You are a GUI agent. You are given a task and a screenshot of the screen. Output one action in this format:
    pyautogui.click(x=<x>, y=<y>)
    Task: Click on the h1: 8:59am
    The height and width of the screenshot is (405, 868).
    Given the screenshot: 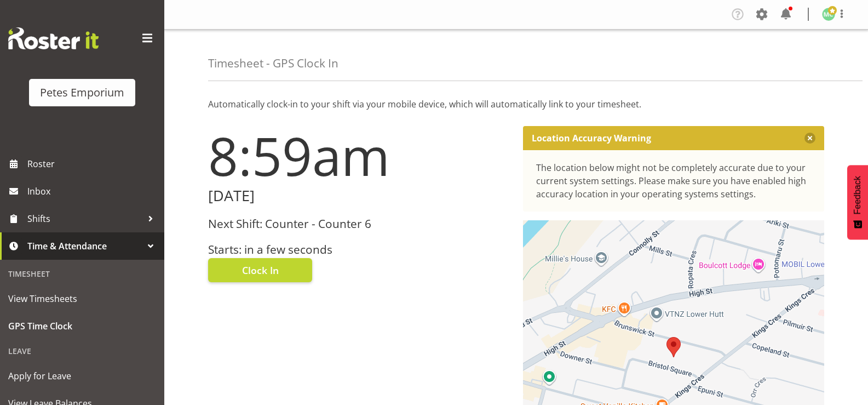 What is the action you would take?
    pyautogui.click(x=359, y=155)
    